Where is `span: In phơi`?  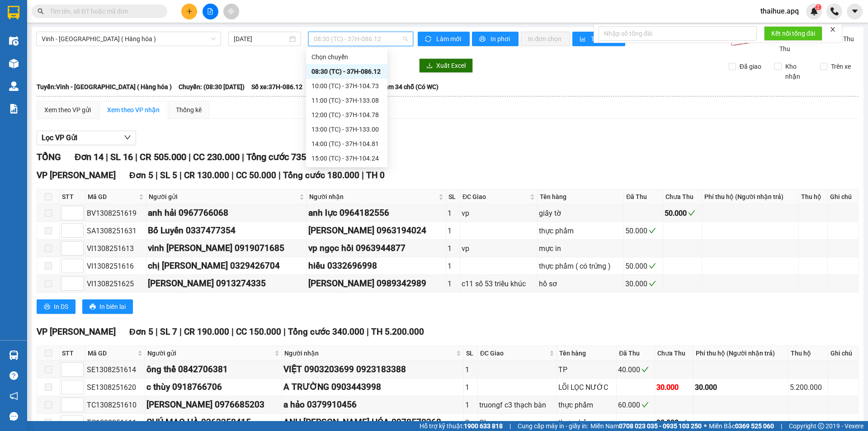 span: In phơi is located at coordinates (501, 39).